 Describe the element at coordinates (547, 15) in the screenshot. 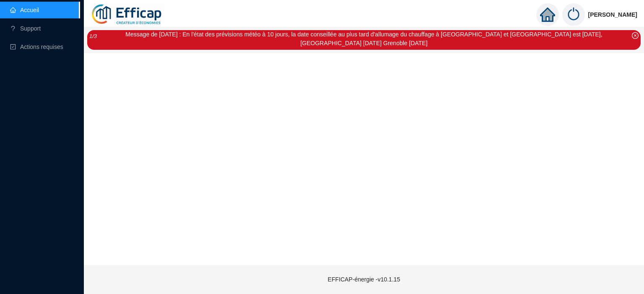

I see `span: home` at that location.